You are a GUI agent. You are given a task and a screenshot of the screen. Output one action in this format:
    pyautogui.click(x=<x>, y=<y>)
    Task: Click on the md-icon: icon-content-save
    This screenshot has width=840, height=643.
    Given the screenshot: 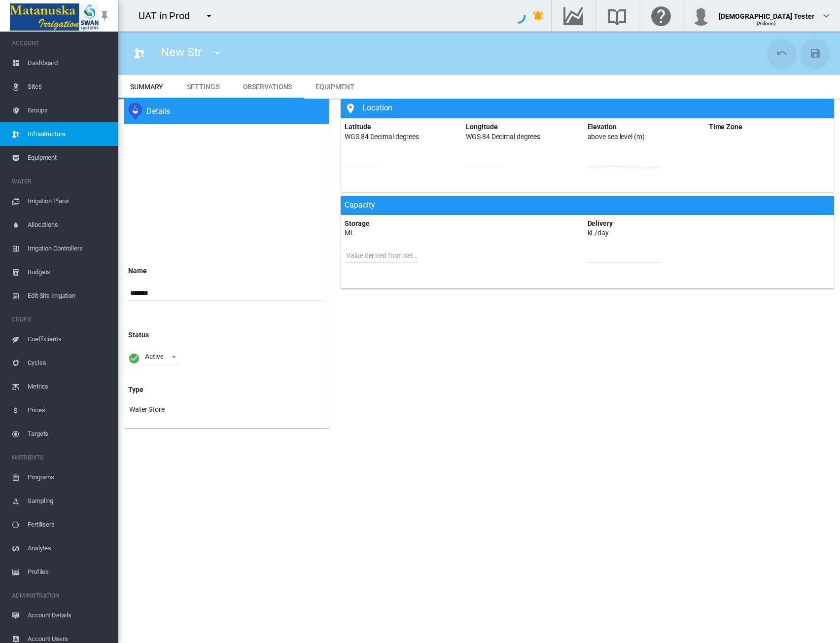 What is the action you would take?
    pyautogui.click(x=816, y=53)
    